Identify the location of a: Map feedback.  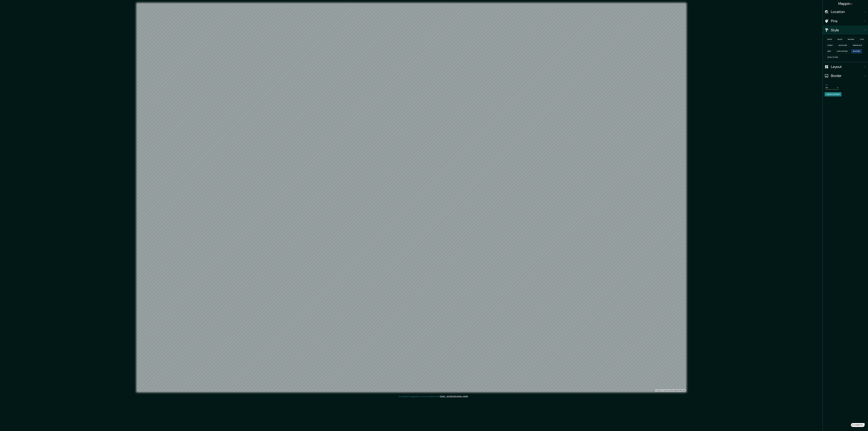
(679, 391).